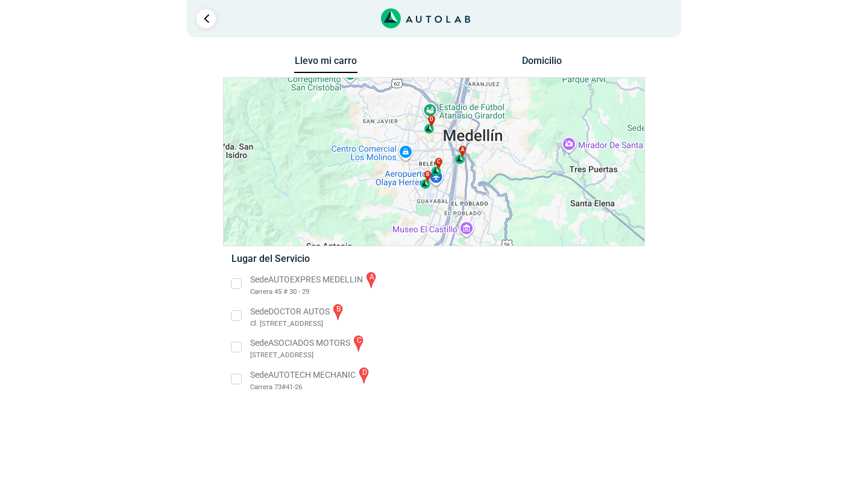  I want to click on span: d, so click(431, 119).